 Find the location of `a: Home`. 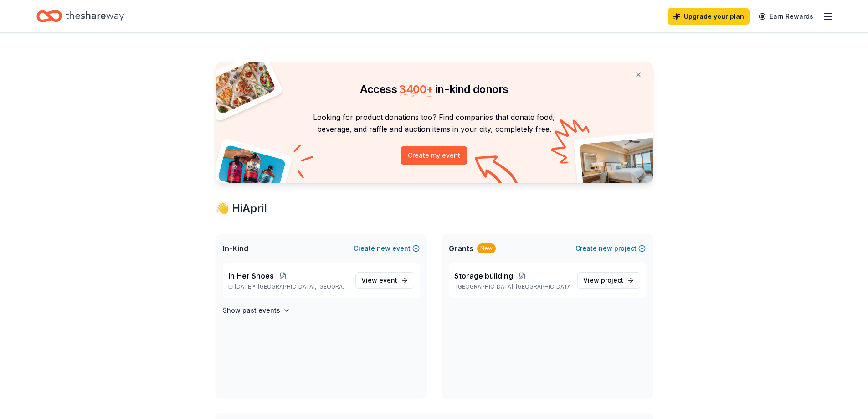

a: Home is located at coordinates (80, 16).